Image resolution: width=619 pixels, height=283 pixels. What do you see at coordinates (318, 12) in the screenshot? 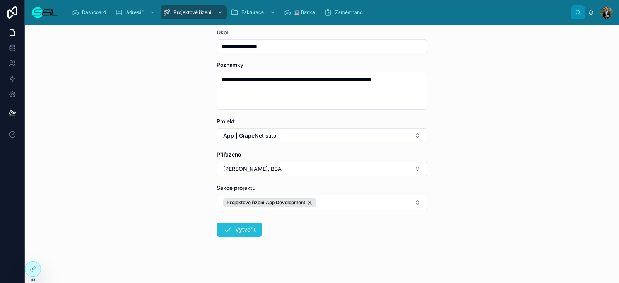
I see `div: scrollable content` at bounding box center [318, 12].